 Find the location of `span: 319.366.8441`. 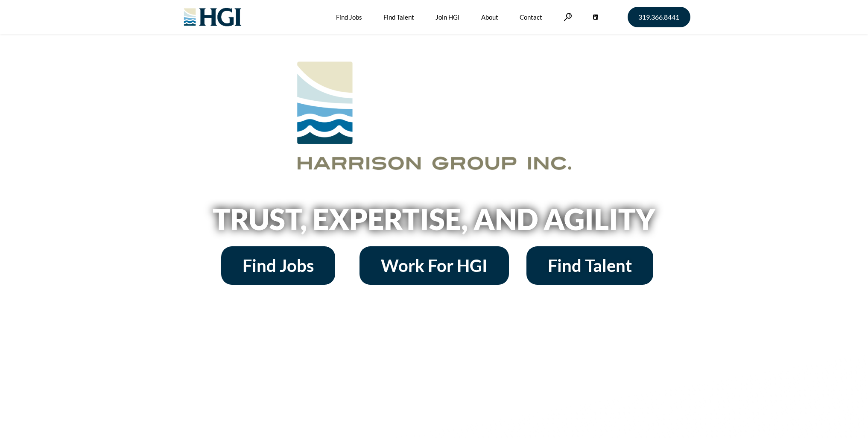

span: 319.366.8441 is located at coordinates (659, 18).